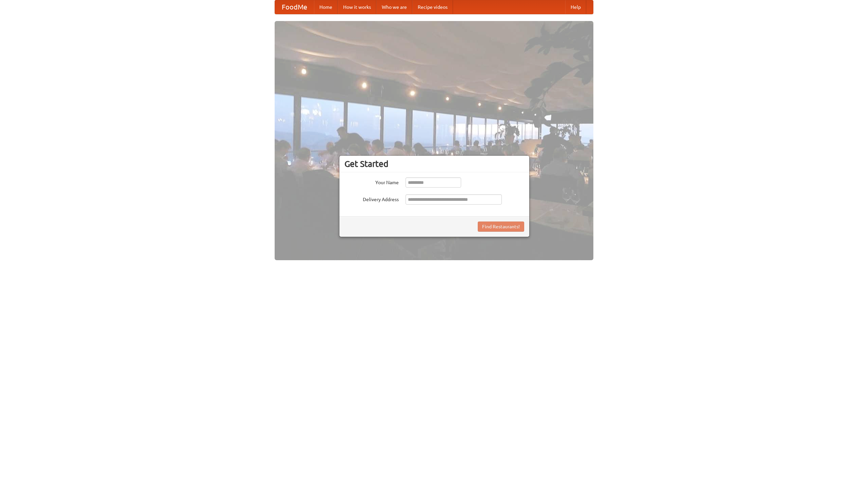 The height and width of the screenshot is (480, 868). What do you see at coordinates (501, 226) in the screenshot?
I see `button: Find Restaurants!` at bounding box center [501, 226].